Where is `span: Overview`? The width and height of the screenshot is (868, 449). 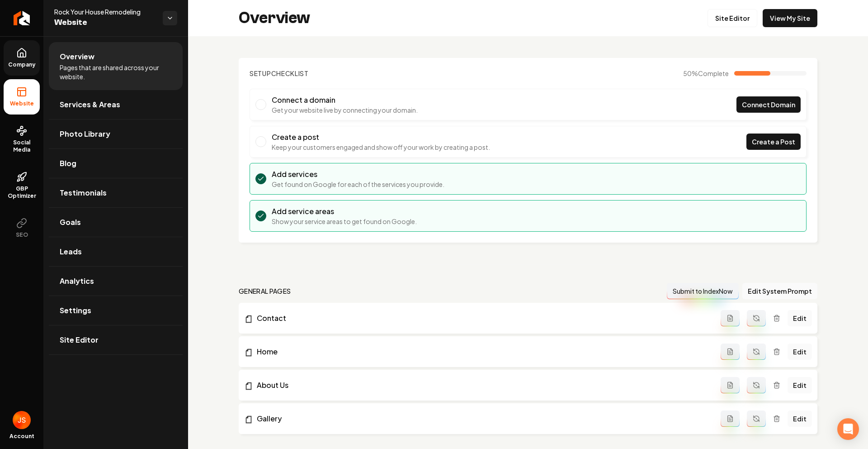 span: Overview is located at coordinates (77, 56).